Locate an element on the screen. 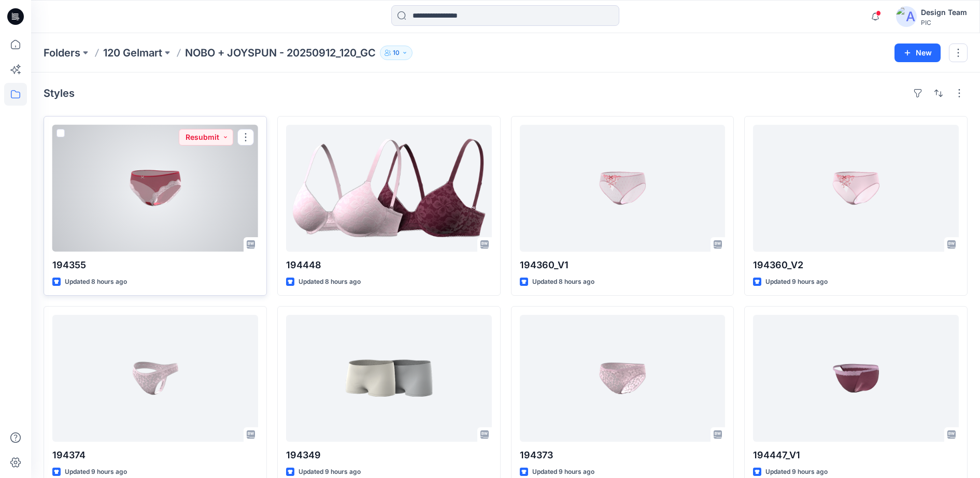 Image resolution: width=980 pixels, height=478 pixels. p: 194373 is located at coordinates (622, 455).